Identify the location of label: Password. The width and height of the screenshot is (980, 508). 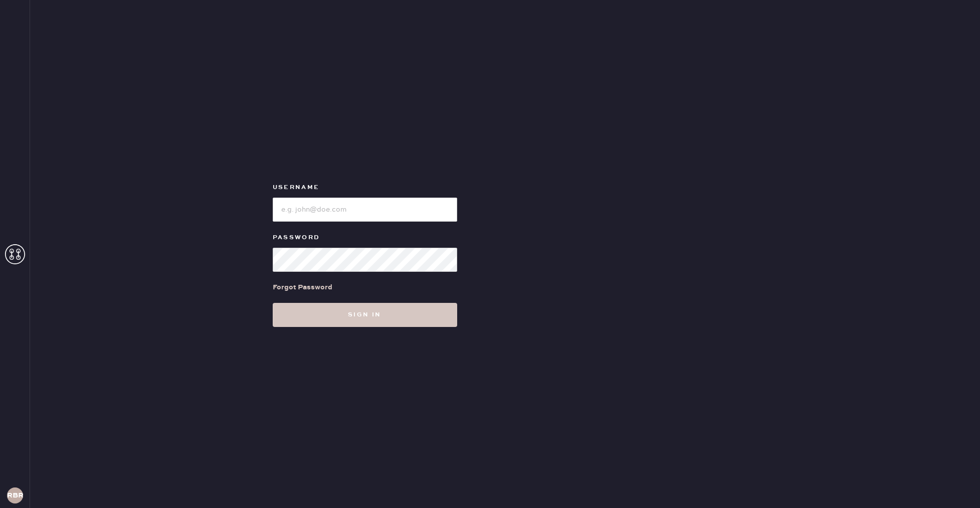
(365, 238).